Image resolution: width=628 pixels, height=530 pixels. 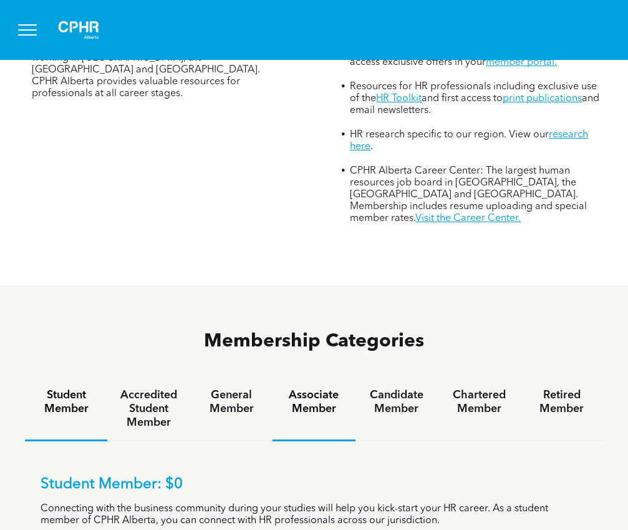 What do you see at coordinates (314, 341) in the screenshot?
I see `span: Membership Categories` at bounding box center [314, 341].